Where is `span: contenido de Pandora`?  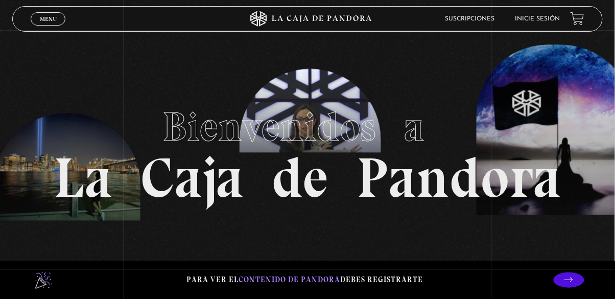 span: contenido de Pandora is located at coordinates (290, 279).